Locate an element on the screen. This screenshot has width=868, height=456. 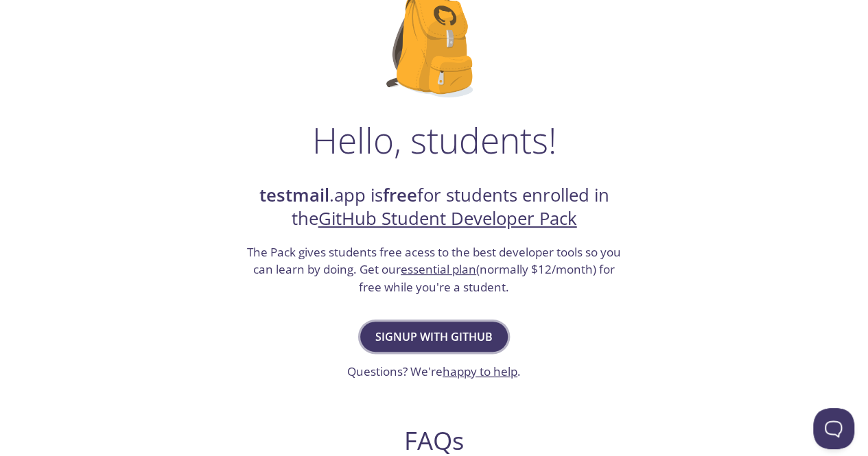
h3: The Pack gives students free acess to the best developer tools so you can learn by doing. Get our... is located at coordinates (434, 269).